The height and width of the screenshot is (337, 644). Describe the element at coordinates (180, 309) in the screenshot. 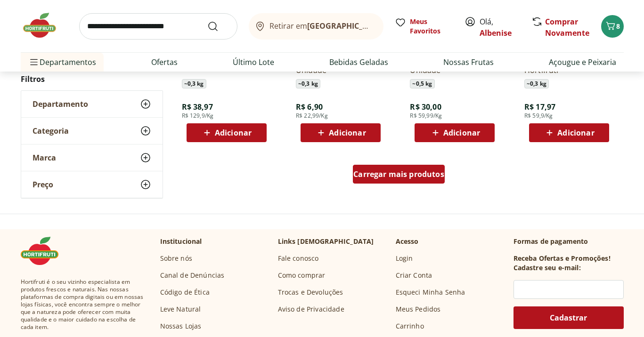

I see `a: Leve Natural` at that location.